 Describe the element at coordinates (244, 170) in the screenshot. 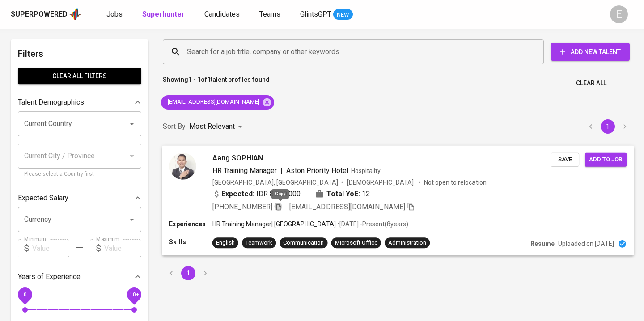

I see `span: HR Training Manager` at that location.